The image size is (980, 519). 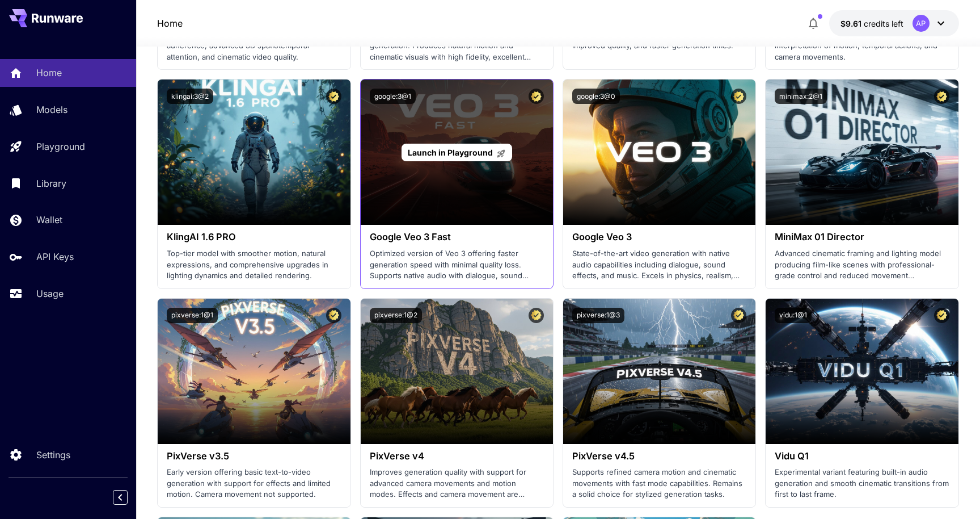 What do you see at coordinates (52, 109) in the screenshot?
I see `p: Models` at bounding box center [52, 109].